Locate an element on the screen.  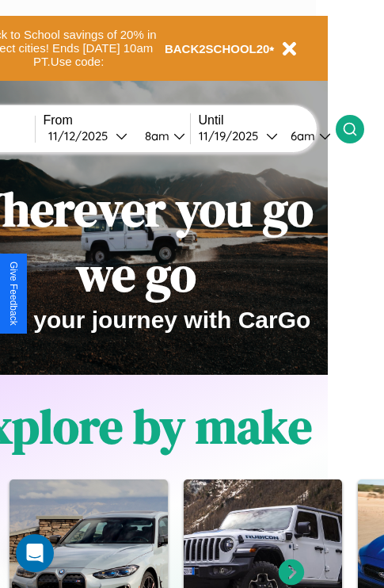
div: 8am is located at coordinates (155, 135).